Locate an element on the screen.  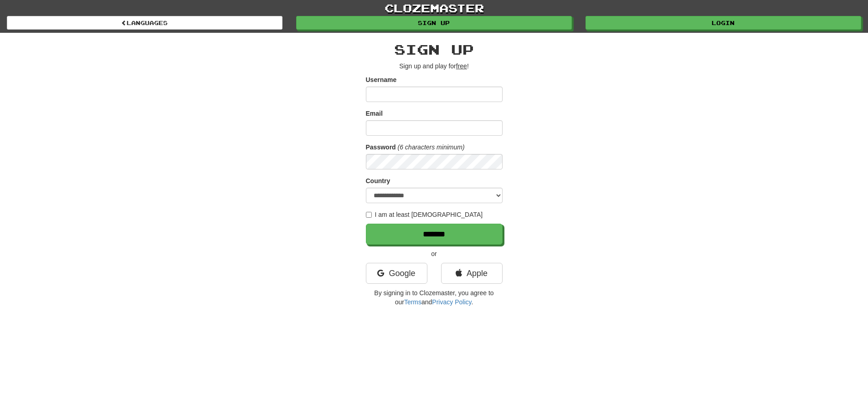
label: Country is located at coordinates (378, 181).